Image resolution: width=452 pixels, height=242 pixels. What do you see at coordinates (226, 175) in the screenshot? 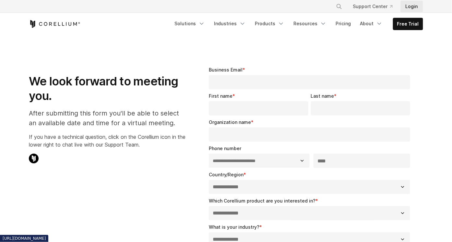
I see `span: Country/Region` at bounding box center [226, 175].